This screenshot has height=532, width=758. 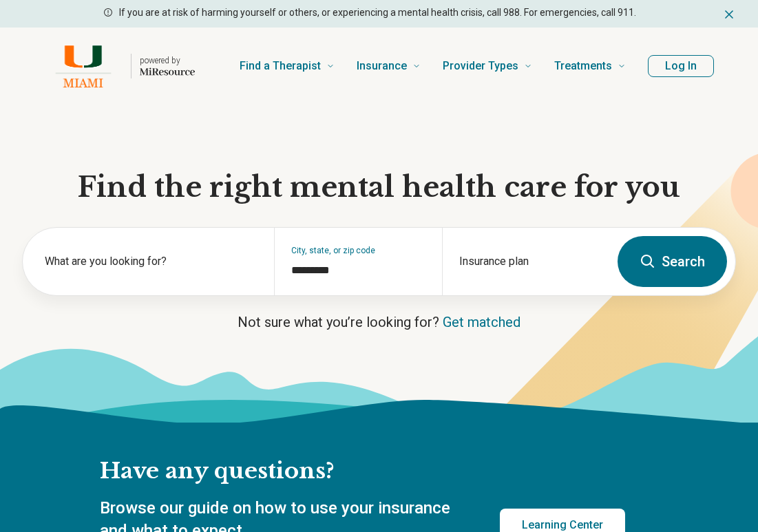 I want to click on a: Home page, so click(x=119, y=66).